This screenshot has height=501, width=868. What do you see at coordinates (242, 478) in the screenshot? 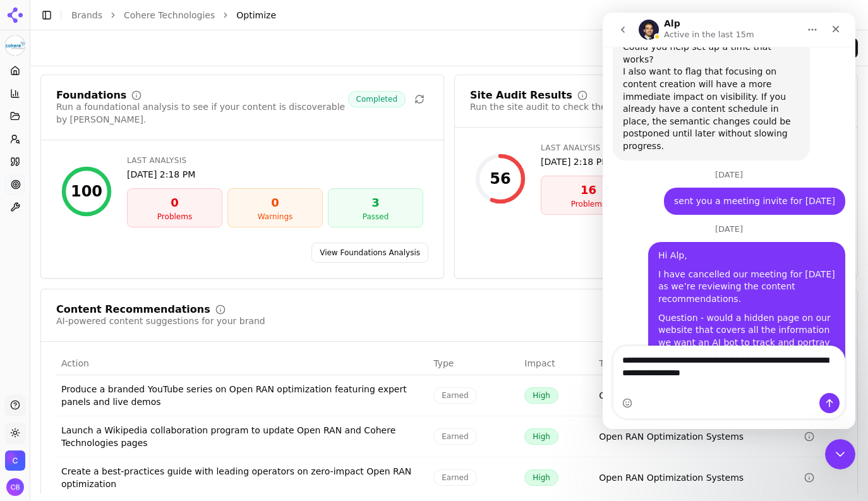
I see `div: Create a best-practices guide with leading operators on zero-impact Open RAN optimization` at bounding box center [242, 478].